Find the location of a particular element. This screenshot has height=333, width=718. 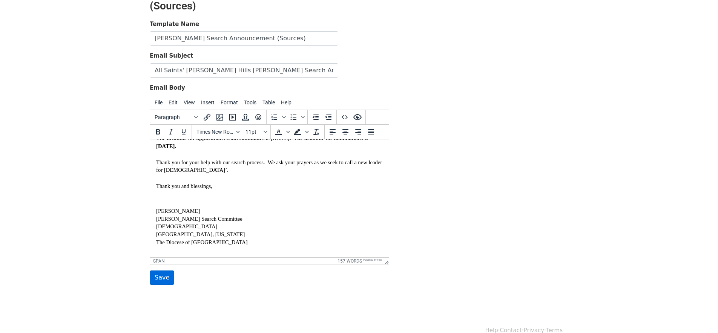

div: Resize is located at coordinates (385, 261).